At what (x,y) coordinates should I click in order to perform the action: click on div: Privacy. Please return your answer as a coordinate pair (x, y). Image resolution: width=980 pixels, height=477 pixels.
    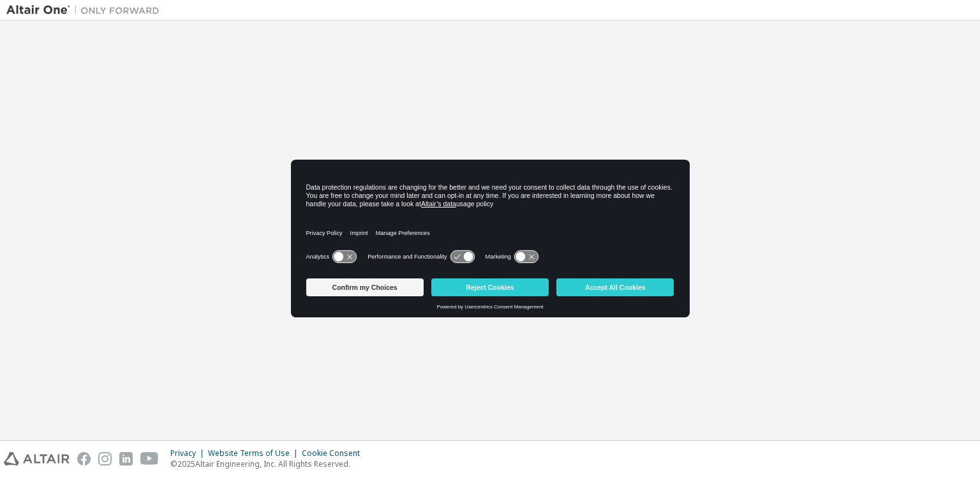
    Looking at the image, I should click on (189, 453).